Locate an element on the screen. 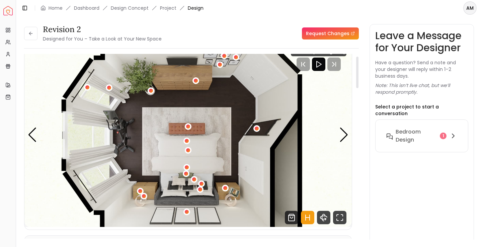  nav: breadcrumb is located at coordinates (122, 8).